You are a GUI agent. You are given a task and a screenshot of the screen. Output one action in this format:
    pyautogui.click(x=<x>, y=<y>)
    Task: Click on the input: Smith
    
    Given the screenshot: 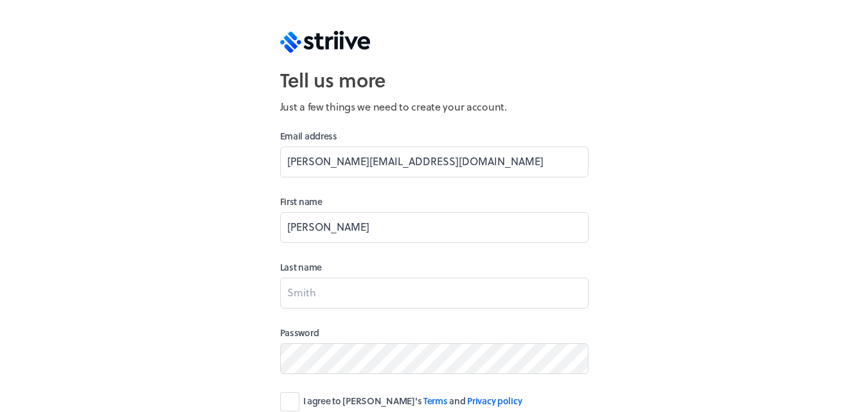 What is the action you would take?
    pyautogui.click(x=434, y=293)
    